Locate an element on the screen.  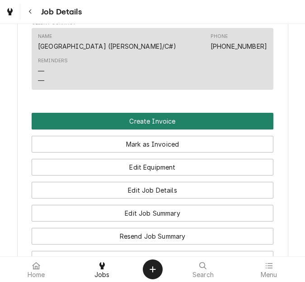
a: Home is located at coordinates (36, 270).